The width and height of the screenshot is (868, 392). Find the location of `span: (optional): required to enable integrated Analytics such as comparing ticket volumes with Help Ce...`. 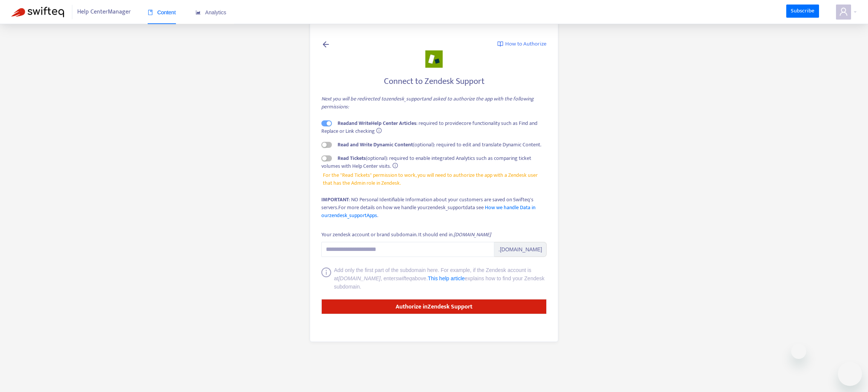

span: (optional): required to enable integrated Analytics such as comparing ticket volumes with Help Ce... is located at coordinates (426, 162).